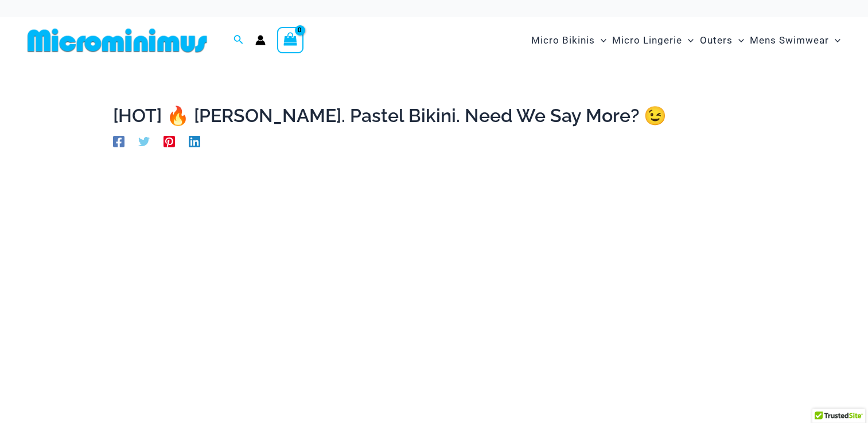 Image resolution: width=868 pixels, height=423 pixels. What do you see at coordinates (686, 40) in the screenshot?
I see `nav: Site Navigation` at bounding box center [686, 40].